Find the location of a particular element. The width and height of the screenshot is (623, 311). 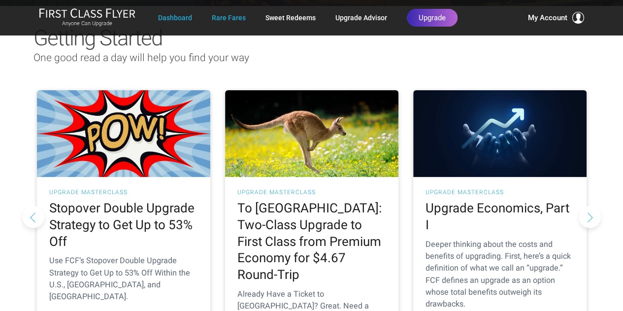

h2: Upgrade Economics, Part I is located at coordinates (500, 217).